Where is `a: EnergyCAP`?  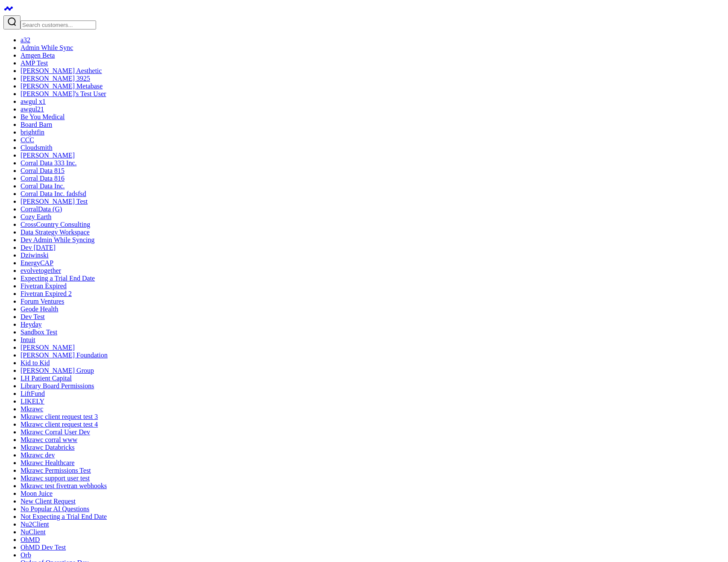
a: EnergyCAP is located at coordinates (37, 263).